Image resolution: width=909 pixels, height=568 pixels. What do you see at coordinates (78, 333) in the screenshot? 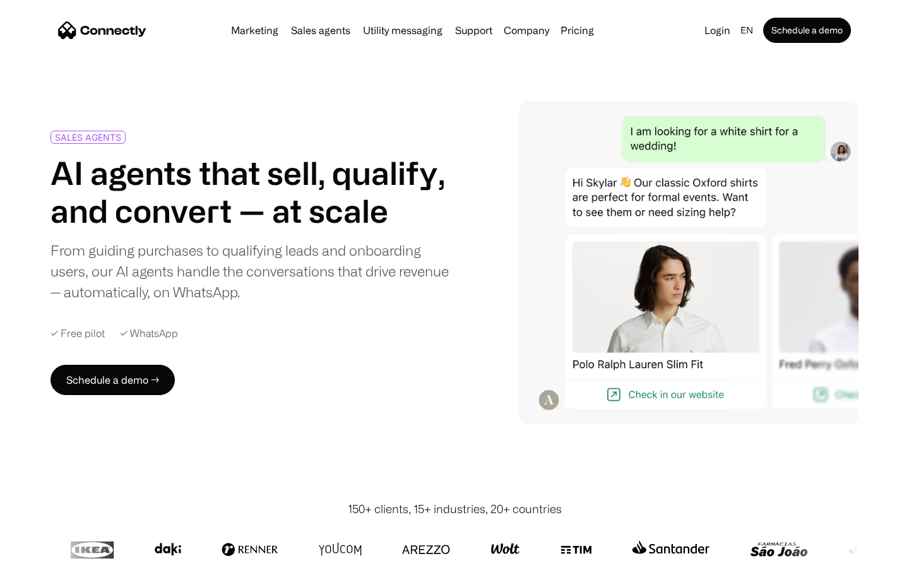
I see `div: ✓ Free pilot` at bounding box center [78, 333].